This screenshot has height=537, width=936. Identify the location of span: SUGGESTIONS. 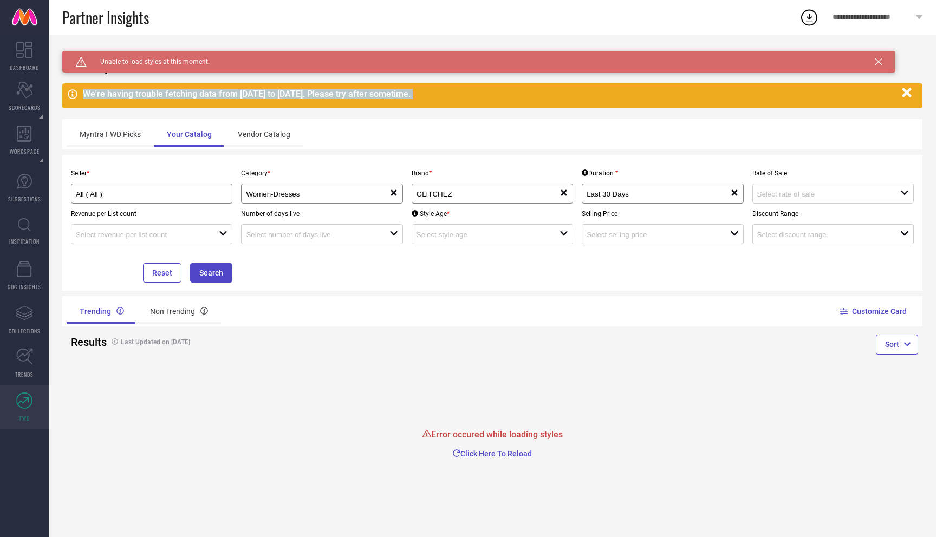
(24, 199).